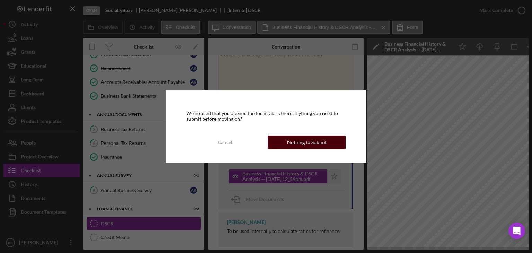 This screenshot has width=532, height=253. What do you see at coordinates (266, 116) in the screenshot?
I see `div: We noticed that you opened the form tab. Is there anything you need to submit before moving on?` at bounding box center [266, 116].